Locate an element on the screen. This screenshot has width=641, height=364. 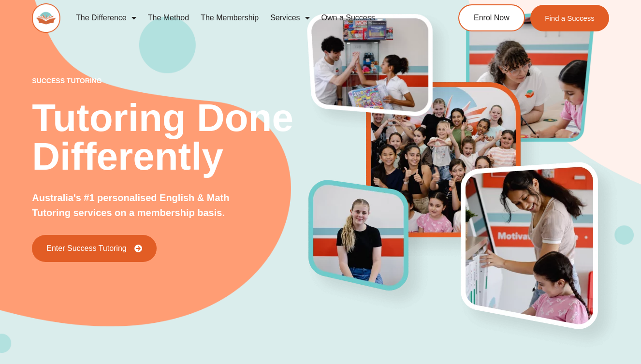
a: The Membership is located at coordinates (229, 18).